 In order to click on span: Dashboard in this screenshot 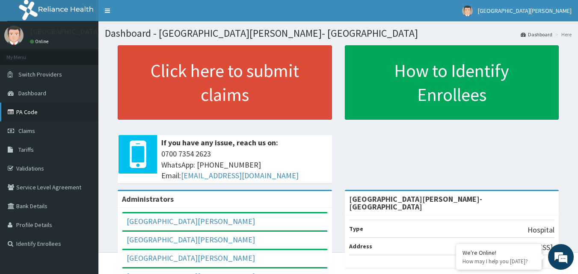, I will do `click(32, 93)`.